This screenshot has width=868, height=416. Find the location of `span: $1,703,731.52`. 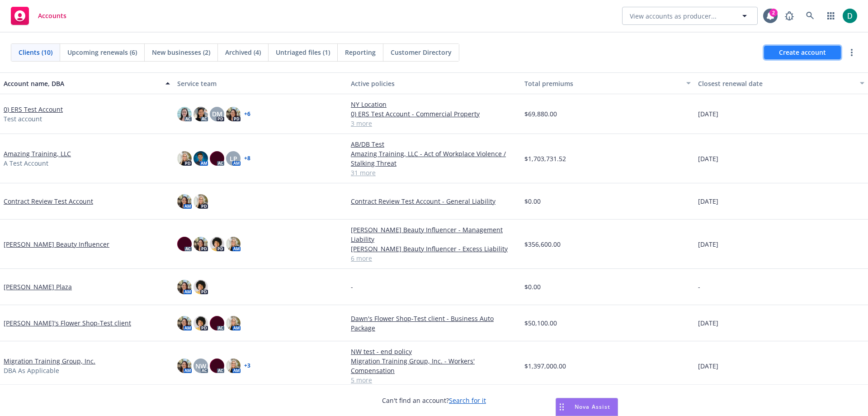

span: $1,703,731.52 is located at coordinates (545, 158).